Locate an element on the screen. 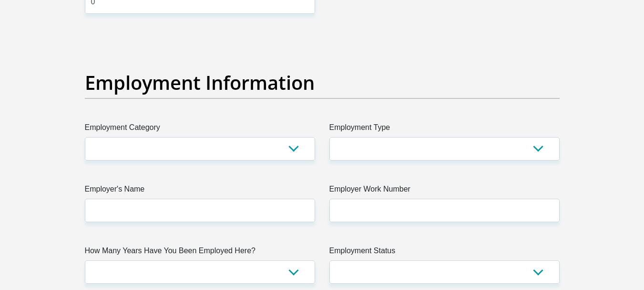  label: Employment Category is located at coordinates (200, 129).